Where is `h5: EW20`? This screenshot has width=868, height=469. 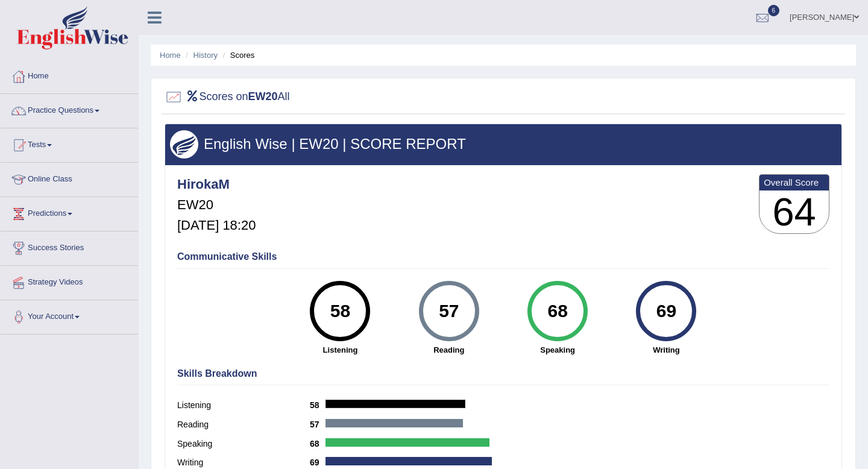 h5: EW20 is located at coordinates (216, 205).